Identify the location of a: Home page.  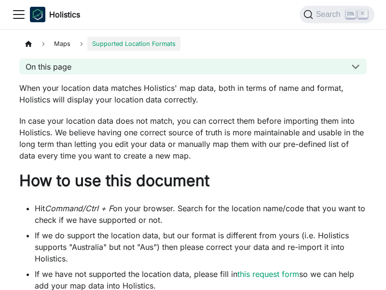
(28, 43).